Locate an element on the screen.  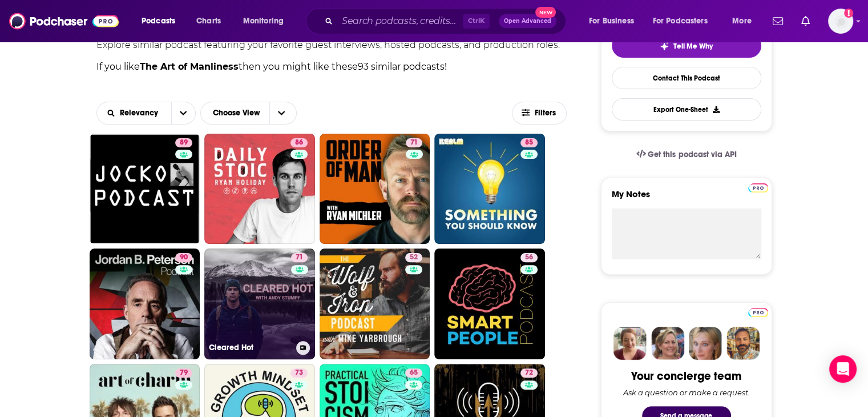
span: 56 is located at coordinates (529, 258).